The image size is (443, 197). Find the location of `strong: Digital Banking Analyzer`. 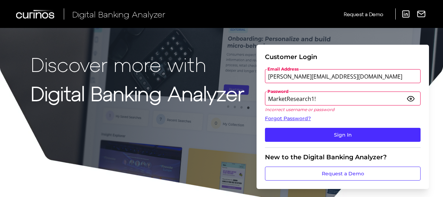

strong: Digital Banking Analyzer is located at coordinates (137, 93).